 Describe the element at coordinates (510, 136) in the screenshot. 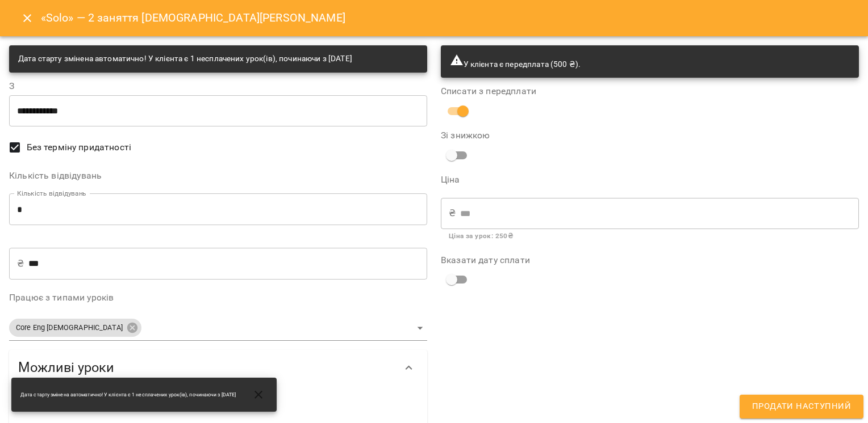

I see `label: Зі знижкою` at that location.